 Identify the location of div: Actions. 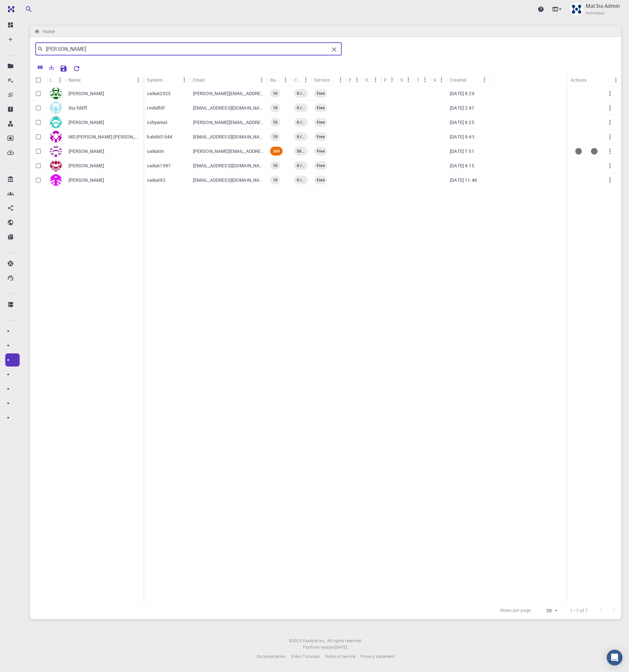
(579, 80).